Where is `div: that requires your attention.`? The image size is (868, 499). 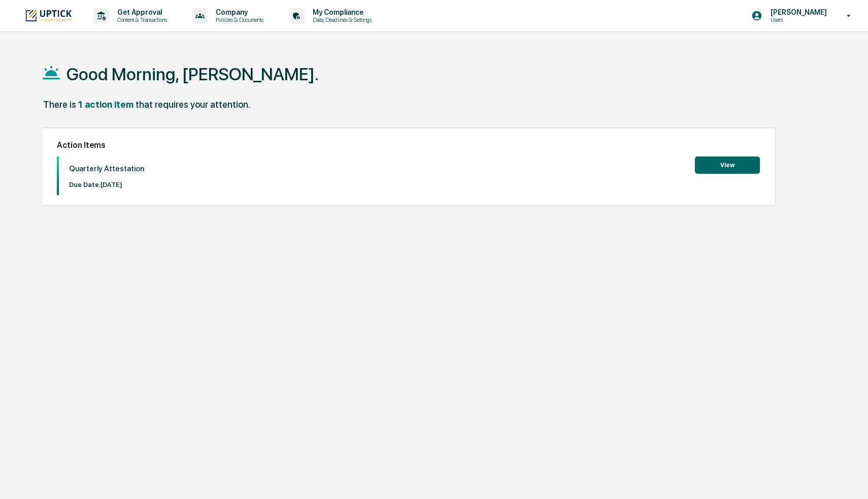 div: that requires your attention. is located at coordinates (193, 104).